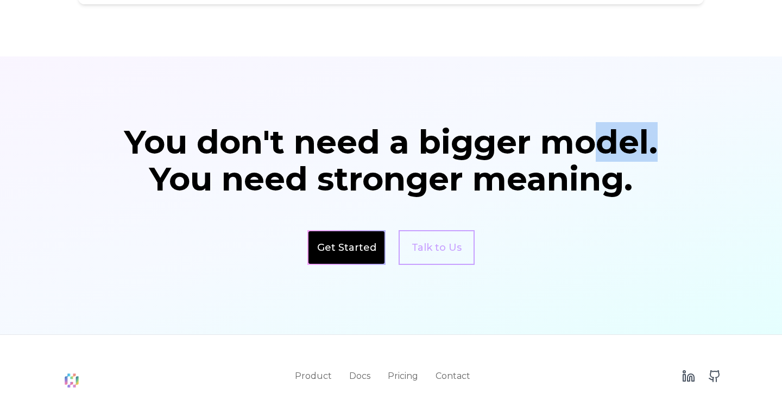 Image resolution: width=782 pixels, height=393 pixels. What do you see at coordinates (360, 376) in the screenshot?
I see `a: Docs` at bounding box center [360, 376].